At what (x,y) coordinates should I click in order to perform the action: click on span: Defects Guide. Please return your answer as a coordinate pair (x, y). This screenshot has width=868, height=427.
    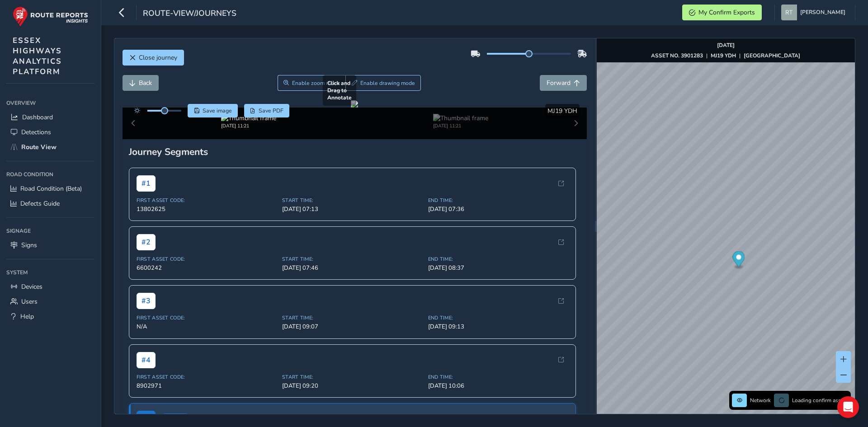
    Looking at the image, I should click on (40, 203).